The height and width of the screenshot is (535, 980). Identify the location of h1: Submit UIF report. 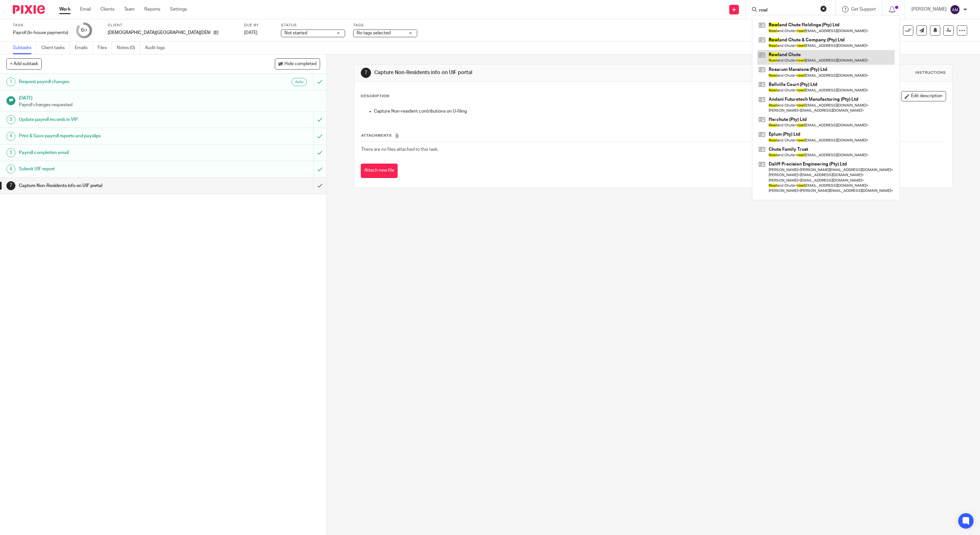
(115, 169).